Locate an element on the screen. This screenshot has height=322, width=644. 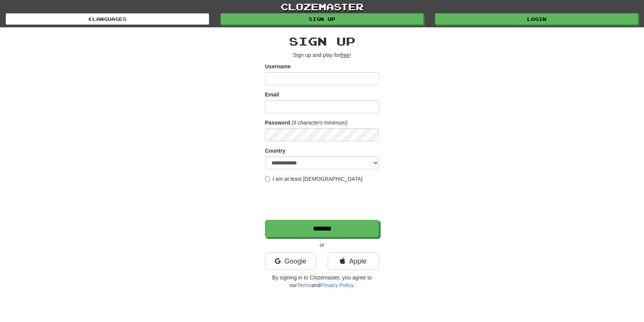
label: Password is located at coordinates (278, 123).